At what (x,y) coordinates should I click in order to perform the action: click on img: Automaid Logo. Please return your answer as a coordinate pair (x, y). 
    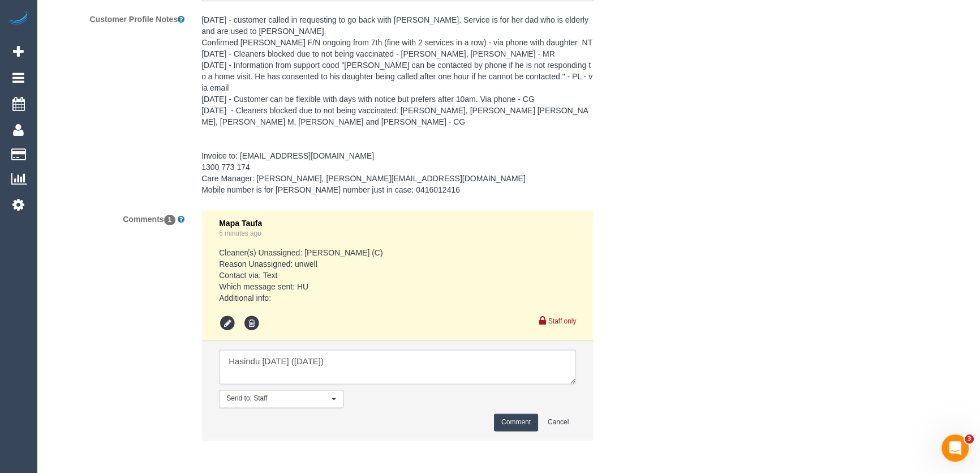
    Looking at the image, I should click on (18, 19).